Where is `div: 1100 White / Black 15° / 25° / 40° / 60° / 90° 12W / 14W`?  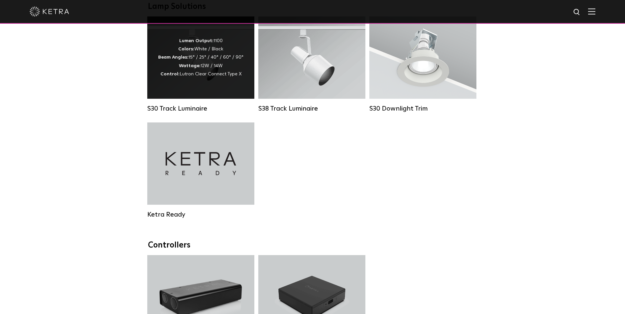 div: 1100 White / Black 15° / 25° / 40° / 60° / 90° 12W / 14W is located at coordinates (201, 58).